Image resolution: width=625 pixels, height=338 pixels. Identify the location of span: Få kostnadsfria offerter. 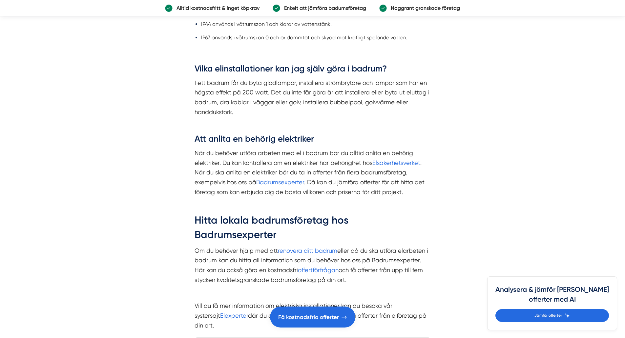
(309, 317).